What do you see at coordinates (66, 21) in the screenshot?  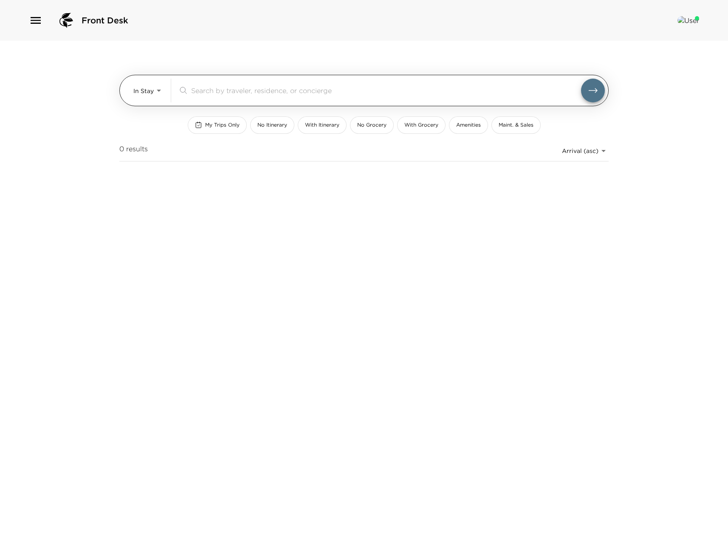 I see `img: logo` at bounding box center [66, 21].